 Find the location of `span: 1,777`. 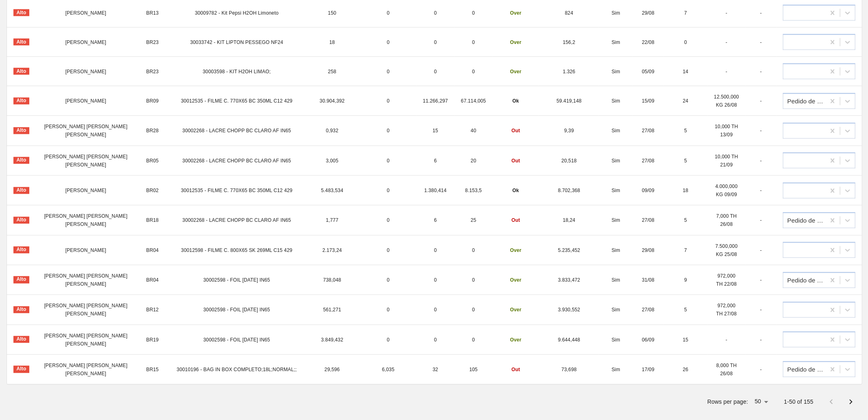

span: 1,777 is located at coordinates (332, 221).